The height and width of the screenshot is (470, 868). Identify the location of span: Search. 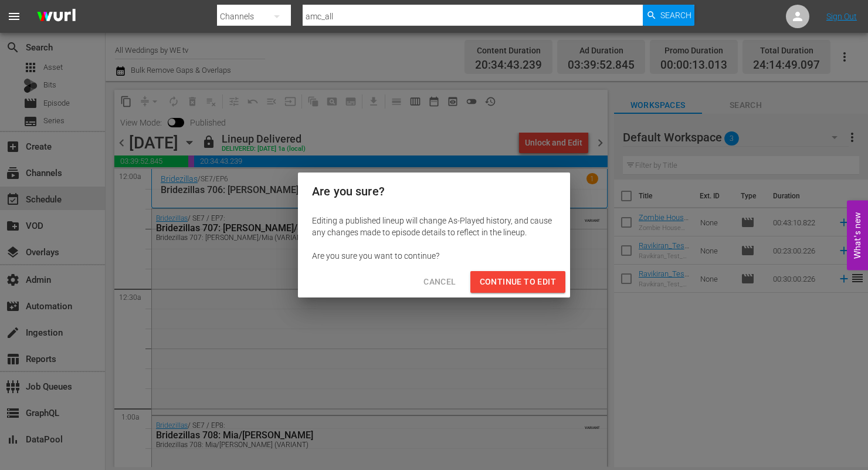
(676, 15).